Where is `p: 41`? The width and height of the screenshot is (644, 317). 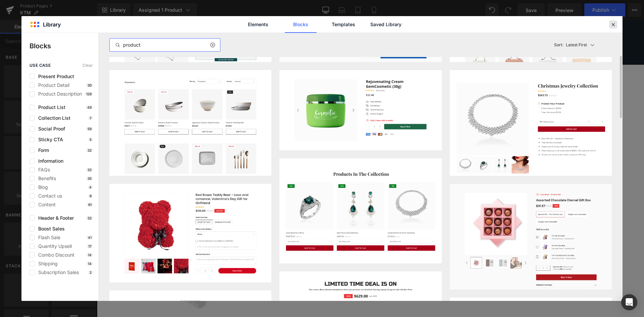
p: 41 is located at coordinates (90, 238).